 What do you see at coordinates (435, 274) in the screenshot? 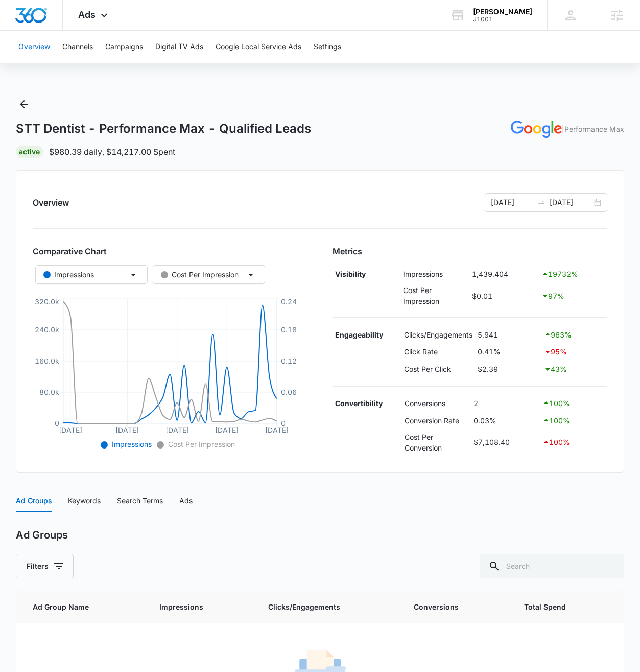
I see `td: Impressions` at bounding box center [435, 274].